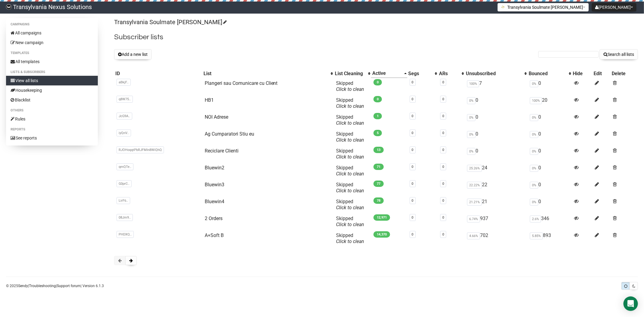 This screenshot has height=317, width=644. I want to click on span: 78, so click(378, 200).